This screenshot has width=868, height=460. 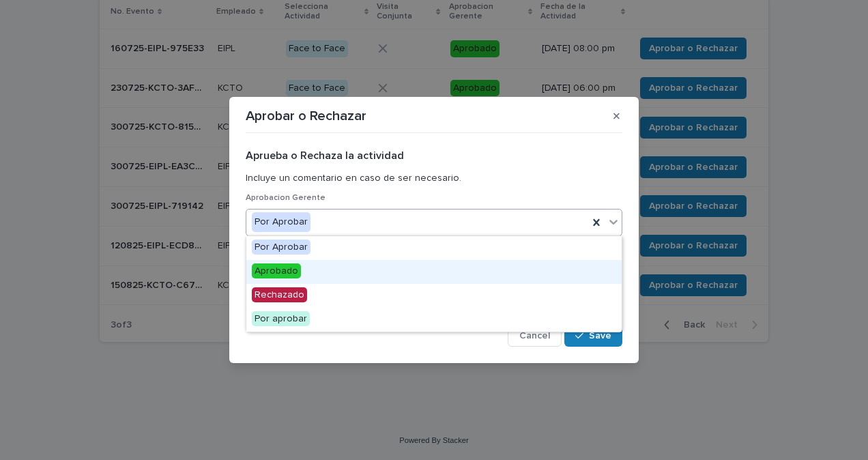 What do you see at coordinates (279, 294) in the screenshot?
I see `span: Rechazado` at bounding box center [279, 294].